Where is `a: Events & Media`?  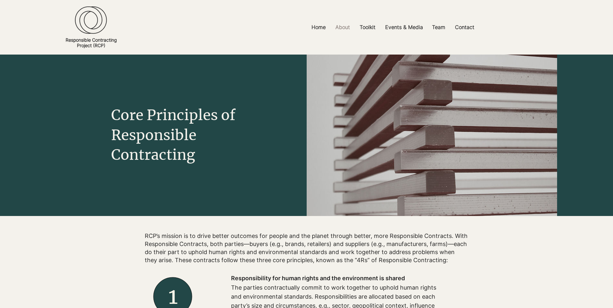 a: Events & Media is located at coordinates (404, 27).